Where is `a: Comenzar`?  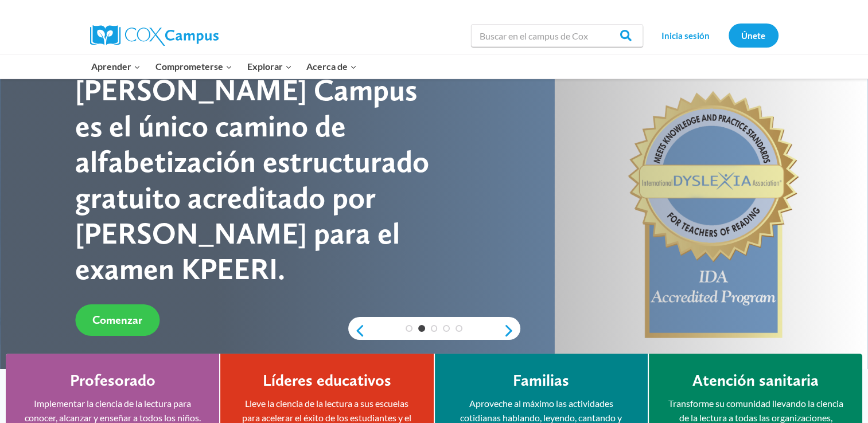
a: Comenzar is located at coordinates (117, 320).